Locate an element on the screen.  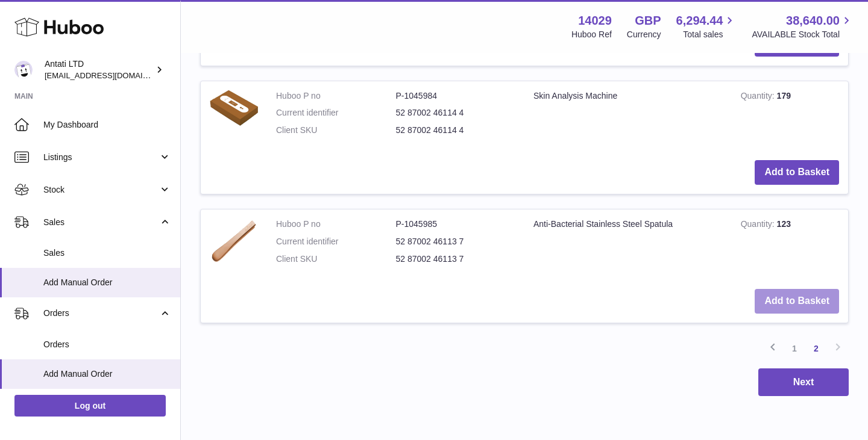
span: Total sales is located at coordinates (710, 34).